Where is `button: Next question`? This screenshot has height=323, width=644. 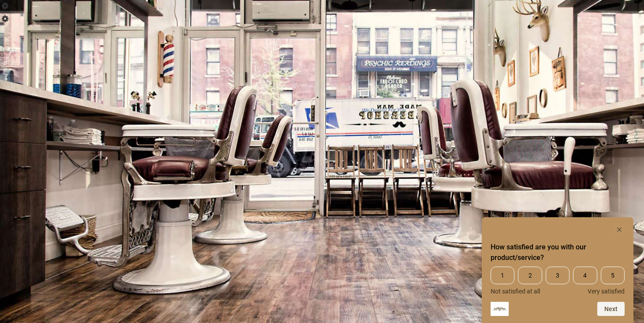 button: Next question is located at coordinates (611, 309).